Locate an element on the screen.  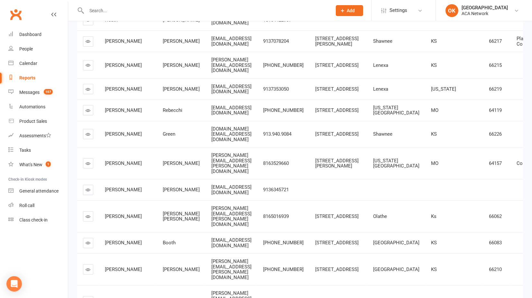
a: Assessments is located at coordinates (38, 136).